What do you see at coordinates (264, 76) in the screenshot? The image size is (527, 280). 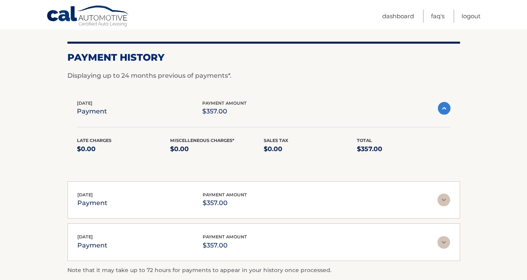 I see `p: Displaying up to 24 months previous of payments*.` at bounding box center [264, 76].